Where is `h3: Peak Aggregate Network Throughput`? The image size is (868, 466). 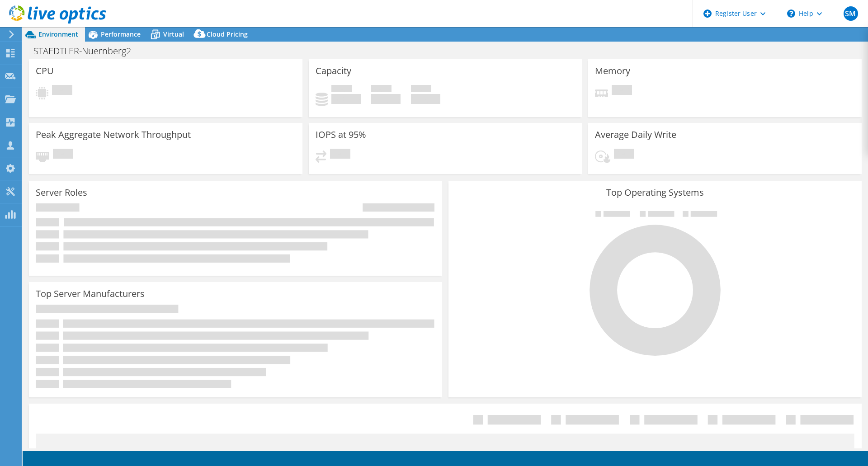
h3: Peak Aggregate Network Throughput is located at coordinates (113, 134).